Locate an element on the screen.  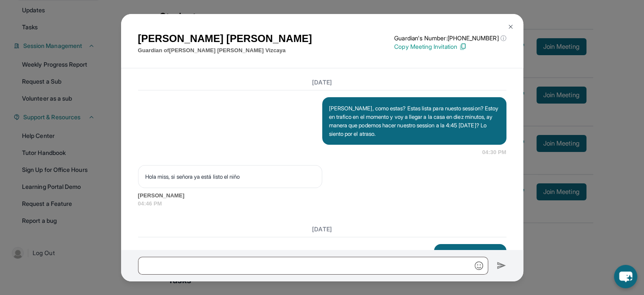
img: Send icon is located at coordinates (502, 266).